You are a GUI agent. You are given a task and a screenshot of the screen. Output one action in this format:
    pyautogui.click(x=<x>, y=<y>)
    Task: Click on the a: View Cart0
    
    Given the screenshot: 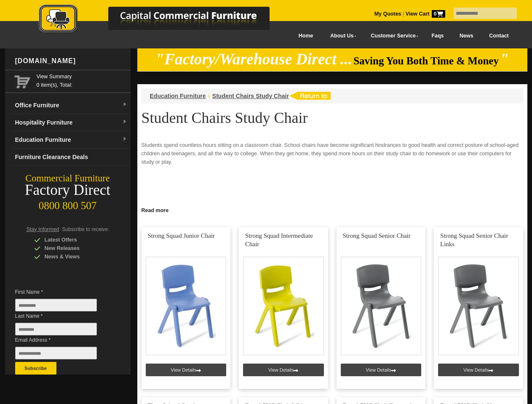 What is the action you would take?
    pyautogui.click(x=424, y=14)
    